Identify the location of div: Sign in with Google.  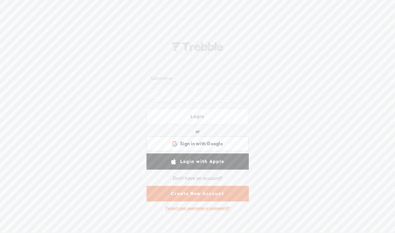
(197, 144).